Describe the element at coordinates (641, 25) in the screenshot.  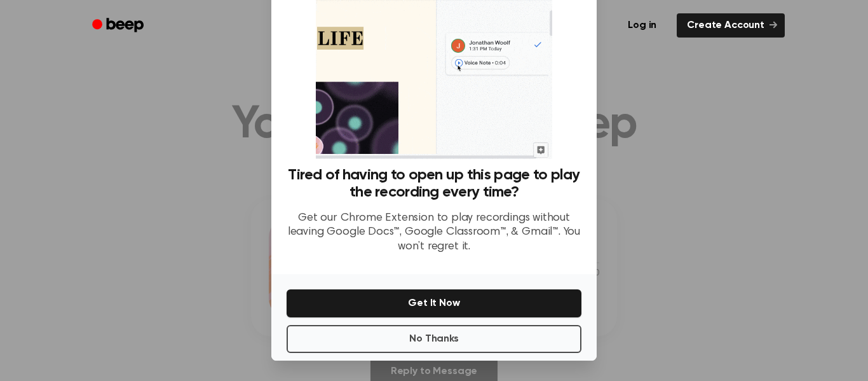
I see `a: Log in` at that location.